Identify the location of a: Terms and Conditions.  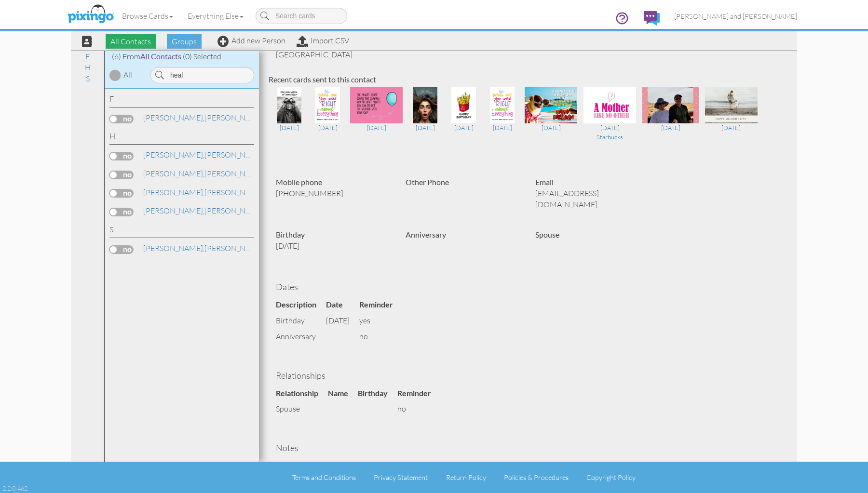
(324, 477).